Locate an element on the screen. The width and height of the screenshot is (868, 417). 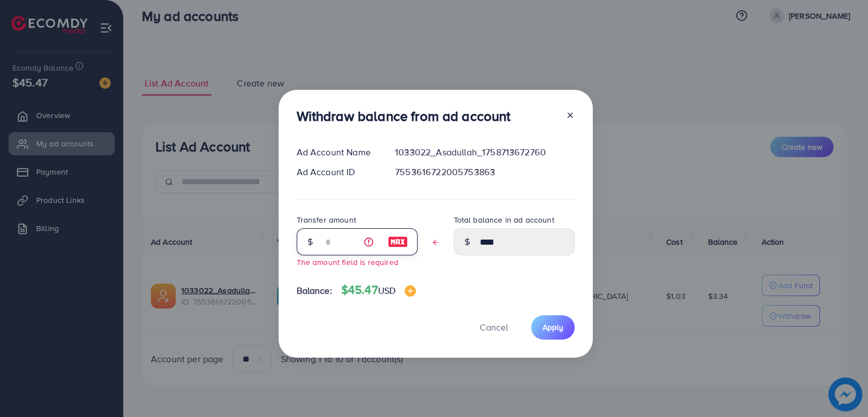
label: Transfer amount is located at coordinates (326, 220).